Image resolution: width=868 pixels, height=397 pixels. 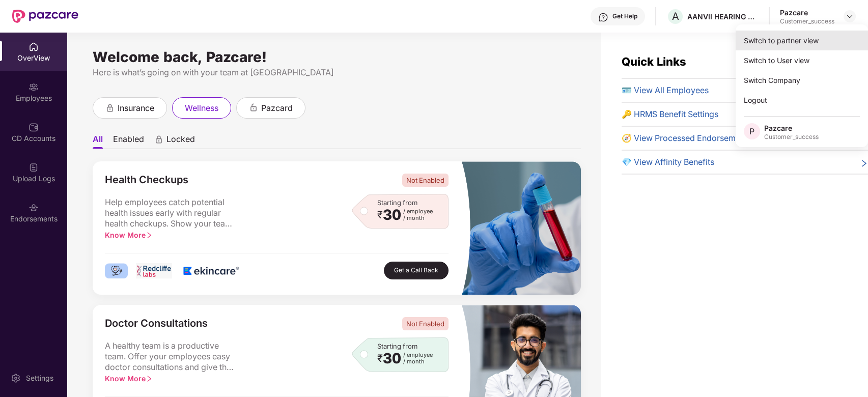 What do you see at coordinates (801, 40) in the screenshot?
I see `div: Switch to partner view` at bounding box center [801, 40].